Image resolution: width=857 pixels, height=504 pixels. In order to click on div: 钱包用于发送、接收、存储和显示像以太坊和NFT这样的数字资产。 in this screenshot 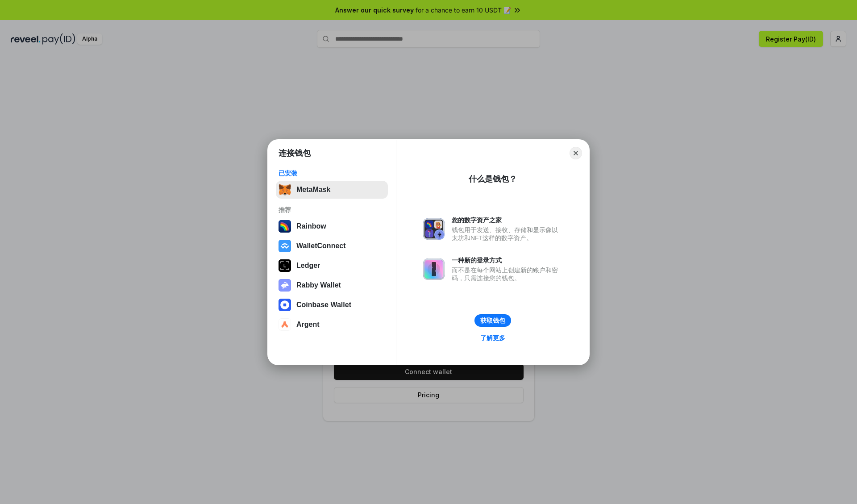, I will do `click(507, 234)`.